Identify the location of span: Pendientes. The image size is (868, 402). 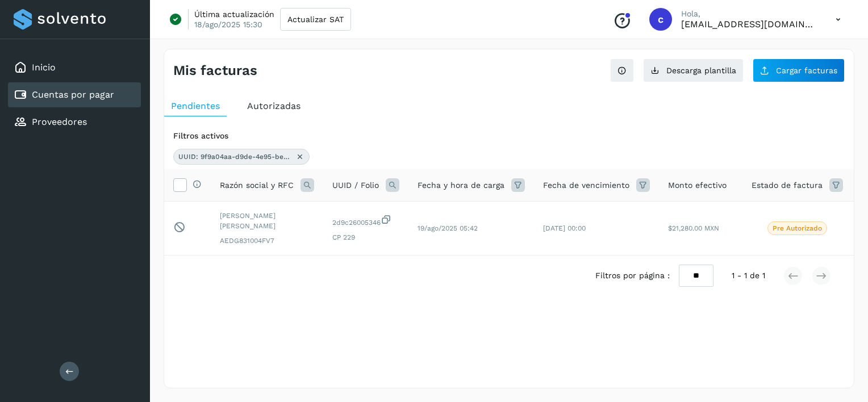
(195, 106).